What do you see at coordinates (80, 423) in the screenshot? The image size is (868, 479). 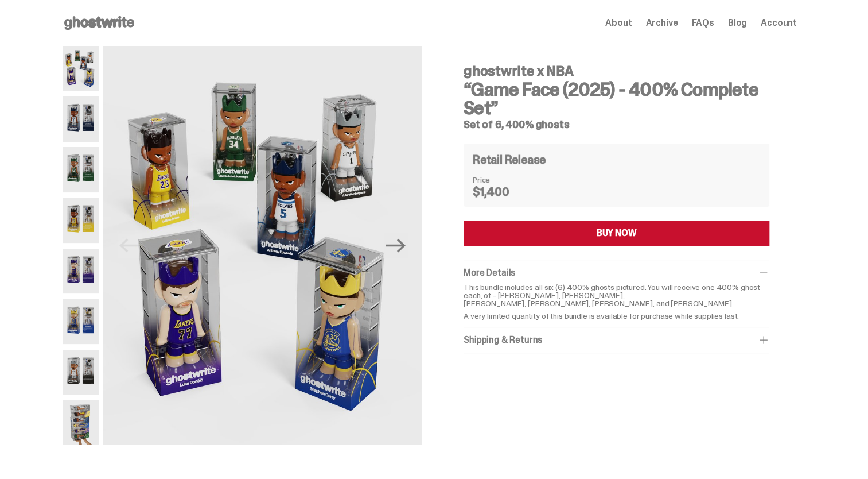 I see `img: NBA-400-HG-Scale.png` at bounding box center [80, 423].